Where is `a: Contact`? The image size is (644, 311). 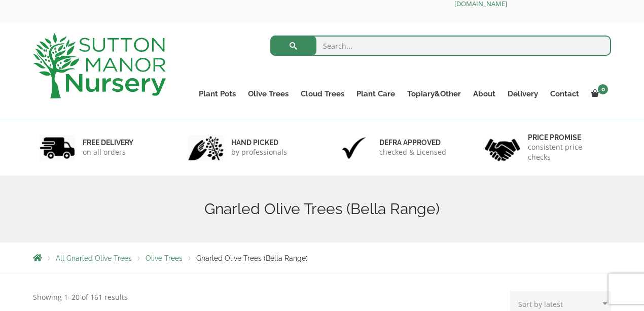
a: Contact is located at coordinates (565, 94).